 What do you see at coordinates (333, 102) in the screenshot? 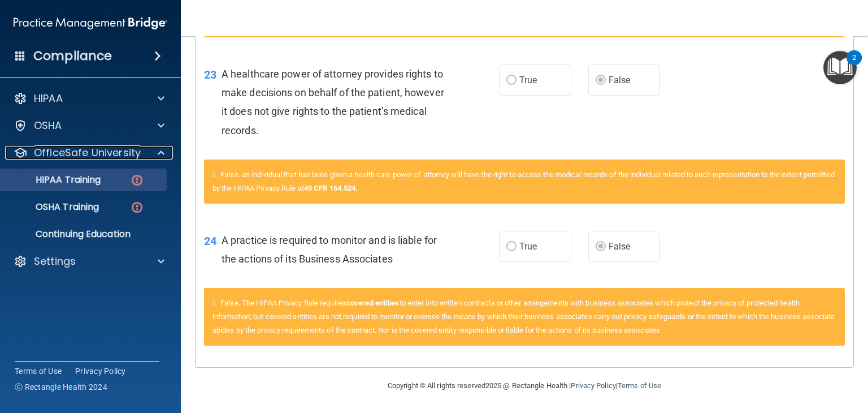
I see `span: A healthcare power of attorney provides rights to make decisions on behalf of the patient, howeve...` at bounding box center [333, 102].